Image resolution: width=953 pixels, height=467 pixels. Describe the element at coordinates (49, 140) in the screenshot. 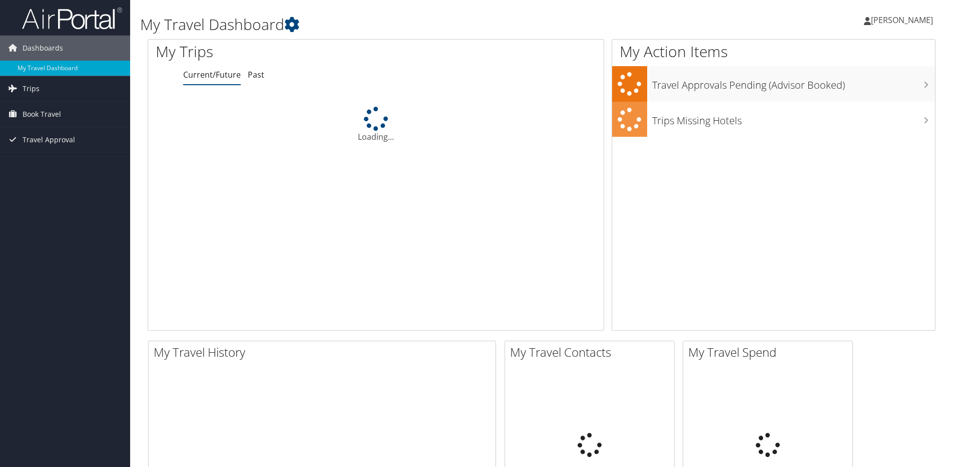

I see `span: Travel Approval` at that location.